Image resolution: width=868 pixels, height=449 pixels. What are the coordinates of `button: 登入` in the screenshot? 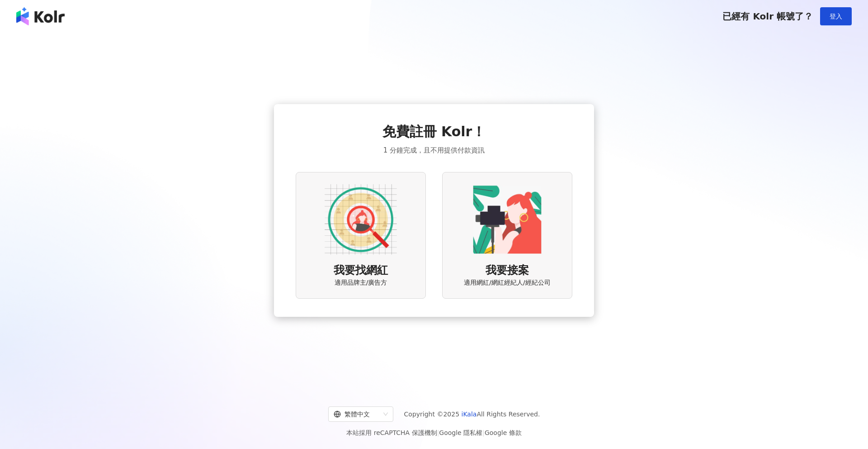 It's located at (836, 17).